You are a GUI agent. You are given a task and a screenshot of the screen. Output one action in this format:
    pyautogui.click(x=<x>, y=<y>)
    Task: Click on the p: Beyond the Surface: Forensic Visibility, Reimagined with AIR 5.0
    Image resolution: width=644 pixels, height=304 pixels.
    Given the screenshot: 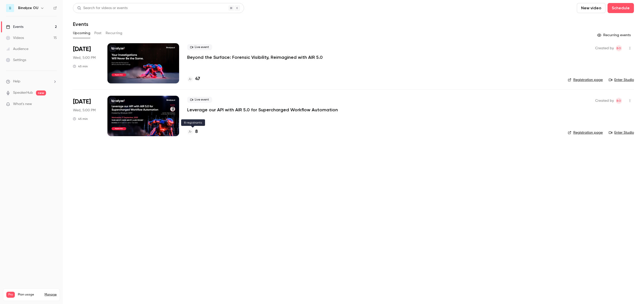 What is the action you would take?
    pyautogui.click(x=255, y=57)
    